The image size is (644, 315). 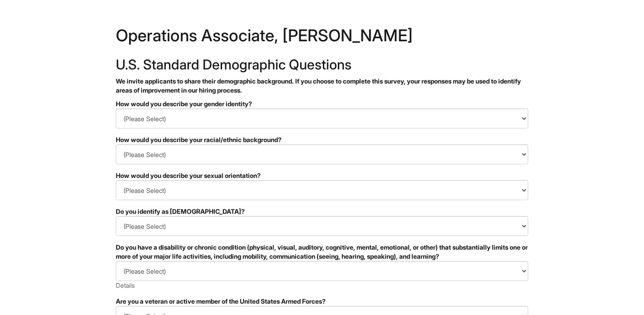 What do you see at coordinates (322, 154) in the screenshot?
I see `select: How would you describe your racial/ethnic background?` at bounding box center [322, 154].